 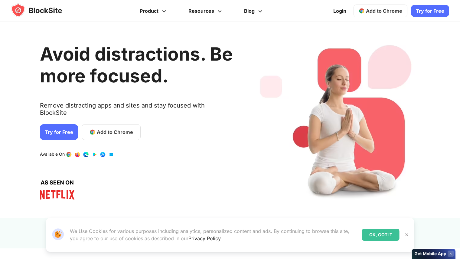 I want to click on img: blocksite-icon.5d769676.svg, so click(x=42, y=10).